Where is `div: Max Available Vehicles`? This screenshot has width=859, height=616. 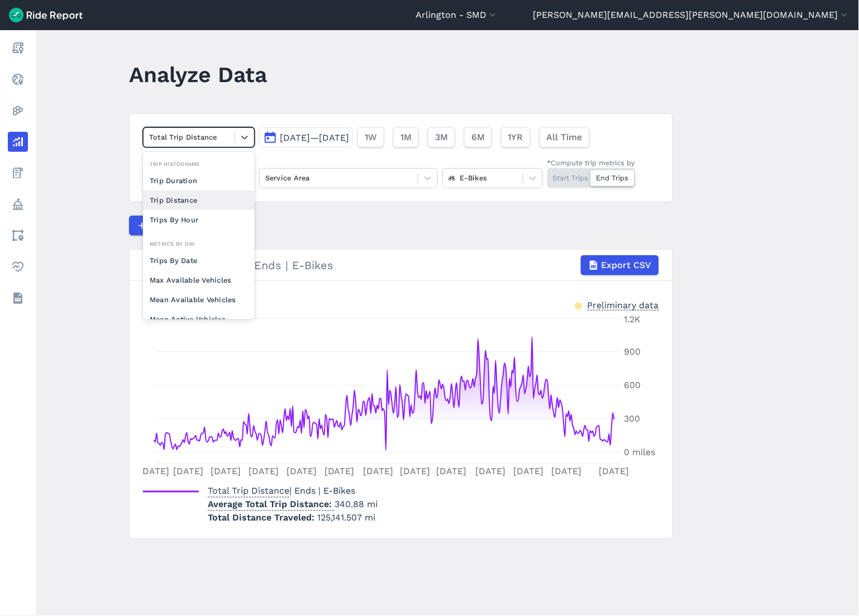
div: Max Available Vehicles is located at coordinates (199, 280).